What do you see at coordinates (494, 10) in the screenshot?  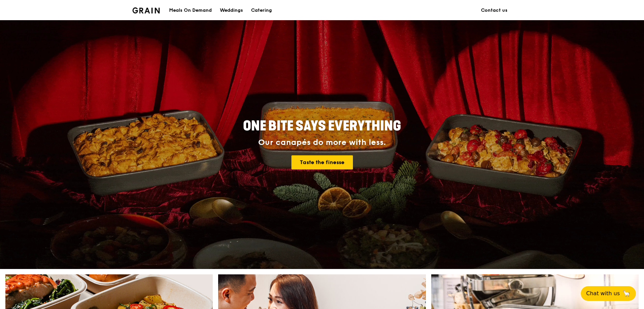 I see `a: Contact us` at bounding box center [494, 10].